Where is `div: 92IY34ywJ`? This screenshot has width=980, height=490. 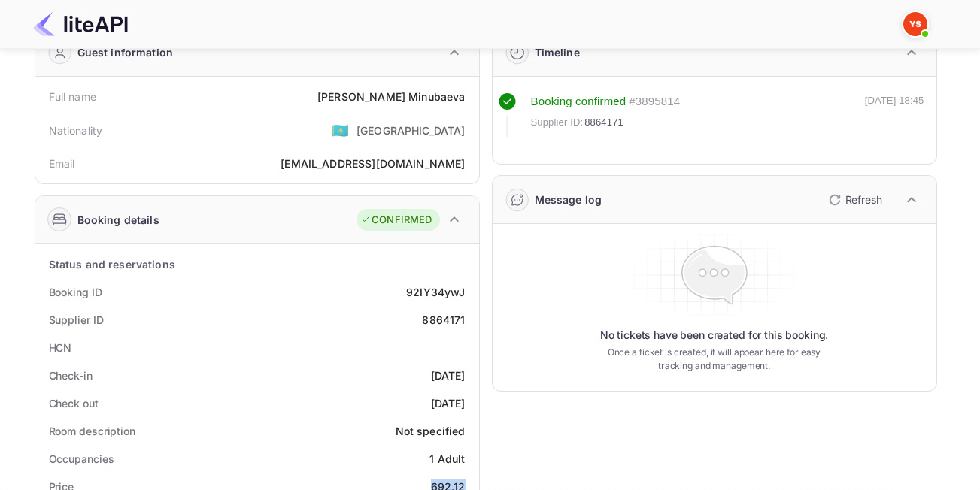
div: 92IY34ywJ is located at coordinates (436, 292).